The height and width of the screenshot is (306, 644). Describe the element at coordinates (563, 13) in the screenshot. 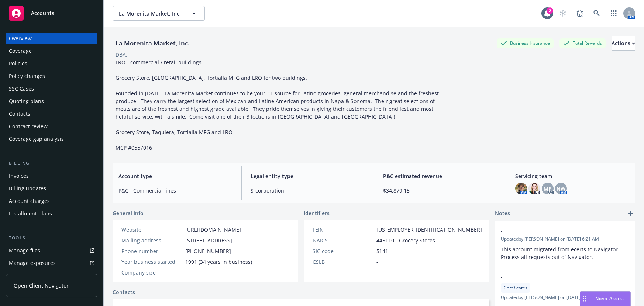

I see `a: Start snowing` at that location.